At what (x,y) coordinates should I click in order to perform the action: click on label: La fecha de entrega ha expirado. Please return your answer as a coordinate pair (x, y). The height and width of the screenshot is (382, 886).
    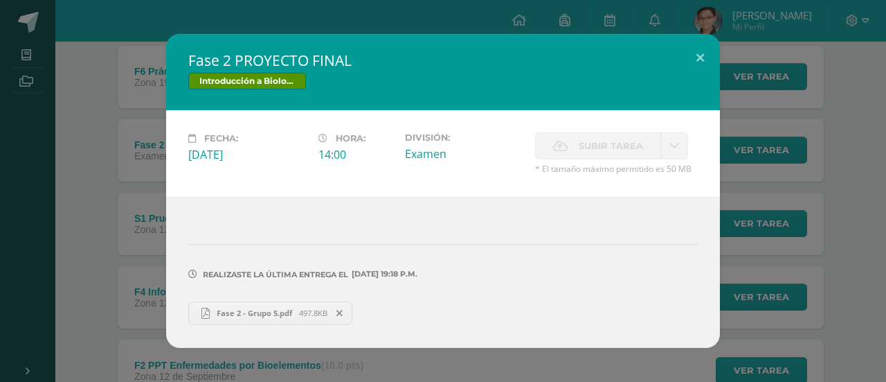
    Looking at the image, I should click on (598, 145).